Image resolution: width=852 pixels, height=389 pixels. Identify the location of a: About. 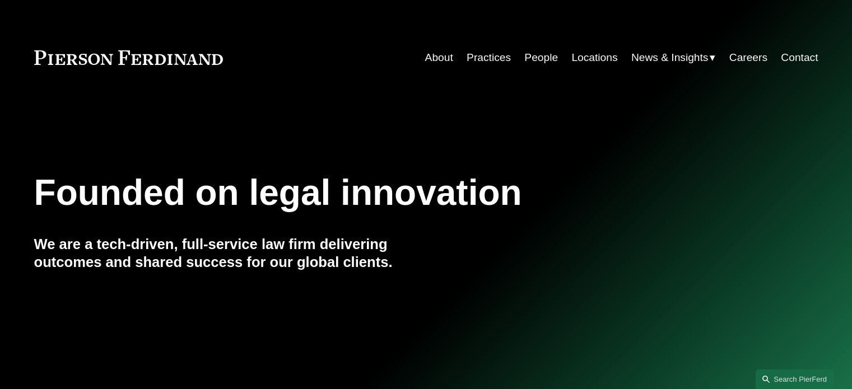
(439, 58).